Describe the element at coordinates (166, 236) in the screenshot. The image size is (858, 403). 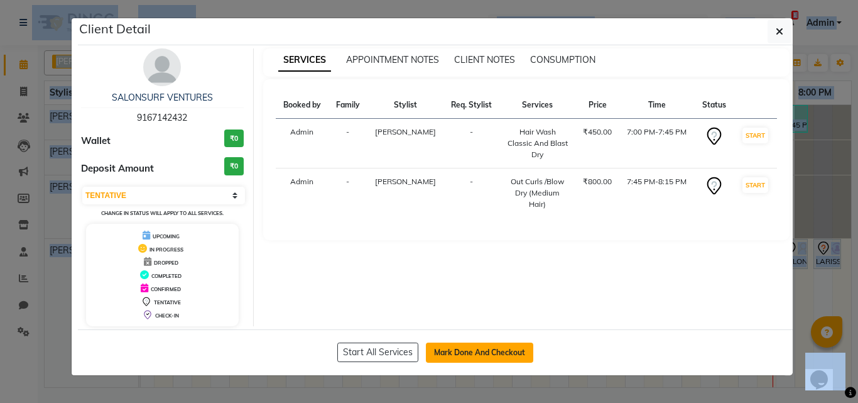
I see `span: UPCOMING` at that location.